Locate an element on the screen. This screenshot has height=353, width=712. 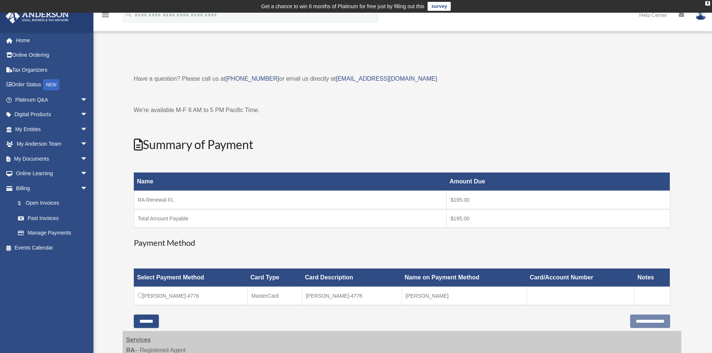
i: menu is located at coordinates (105, 15).